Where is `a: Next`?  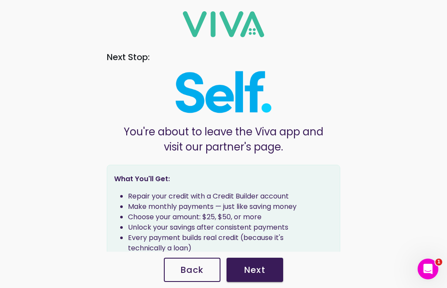
a: Next is located at coordinates (254, 270).